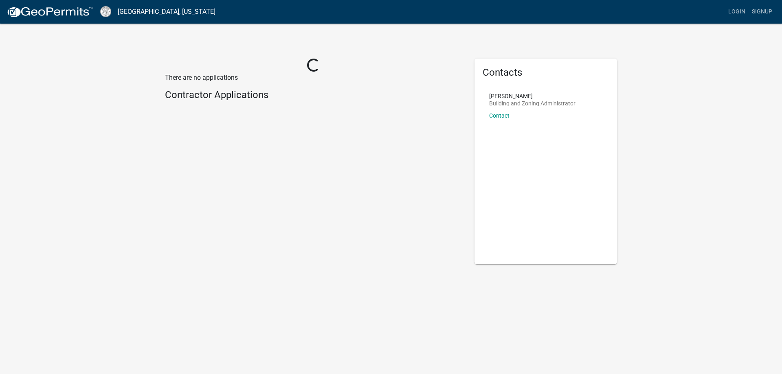  What do you see at coordinates (762, 12) in the screenshot?
I see `a: Signup` at bounding box center [762, 12].